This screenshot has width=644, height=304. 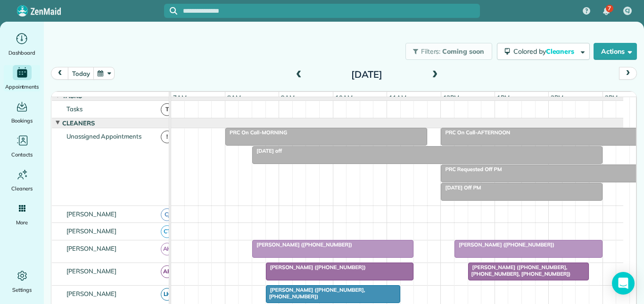 I want to click on a: Settings, so click(x=22, y=281).